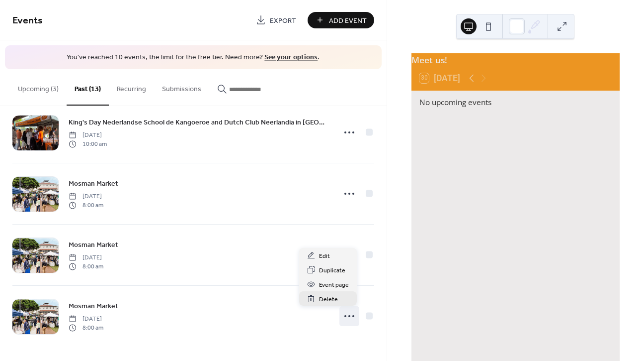  Describe the element at coordinates (334, 284) in the screenshot. I see `span: Event page` at that location.